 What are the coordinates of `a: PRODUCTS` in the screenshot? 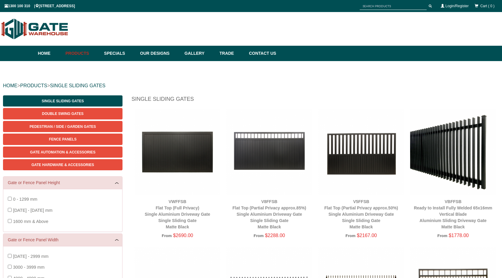 It's located at (34, 85).